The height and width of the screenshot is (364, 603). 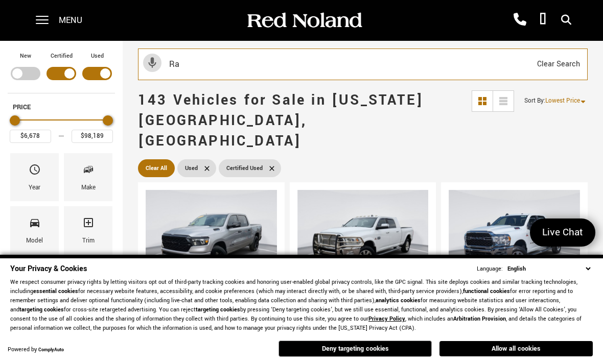 What do you see at coordinates (363, 239) in the screenshot?
I see `img: 2015 Ram 2500 Laramie Longhorn 1` at bounding box center [363, 239].